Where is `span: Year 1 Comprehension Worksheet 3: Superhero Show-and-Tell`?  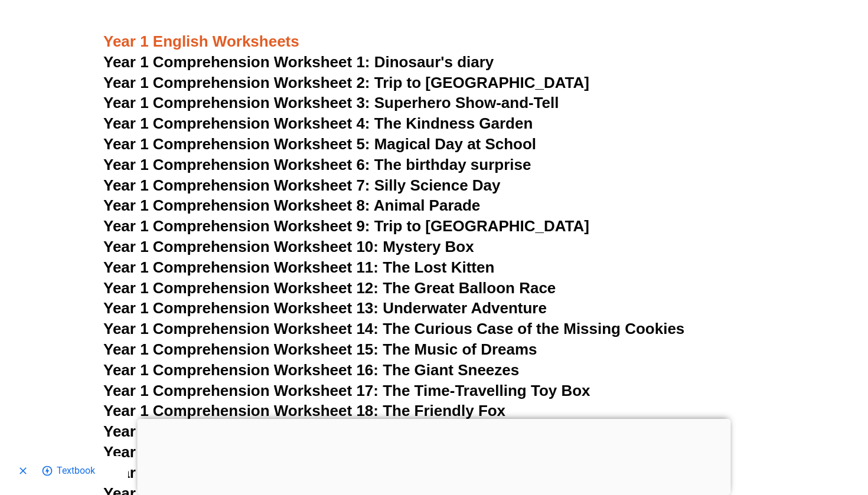 span: Year 1 Comprehension Worksheet 3: Superhero Show-and-Tell is located at coordinates (331, 103).